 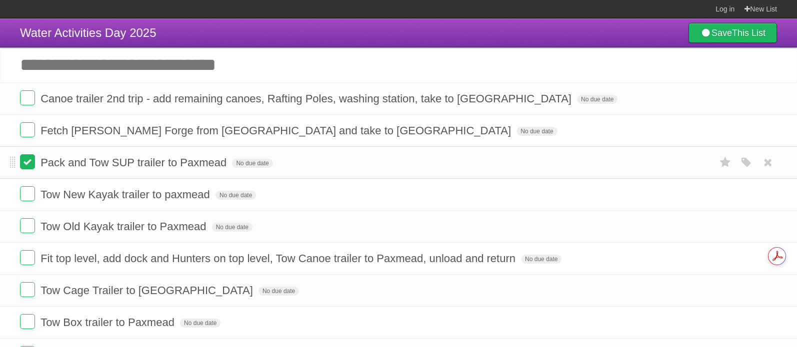 What do you see at coordinates (279, 258) in the screenshot?
I see `span: Fit top level, add dock and Hunters on top level, Tow Canoe trailer to Paxmead, unload and return` at bounding box center [279, 258].